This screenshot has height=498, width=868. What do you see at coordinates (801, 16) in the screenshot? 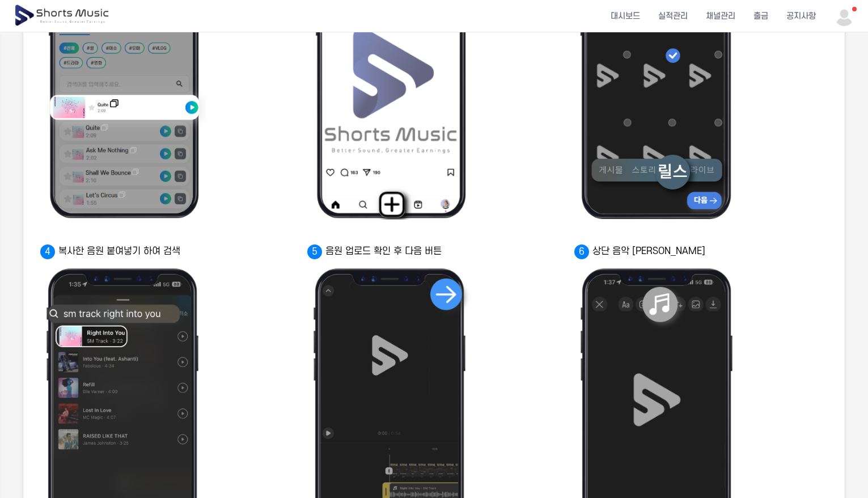
I see `li: 공지사항` at bounding box center [801, 16].